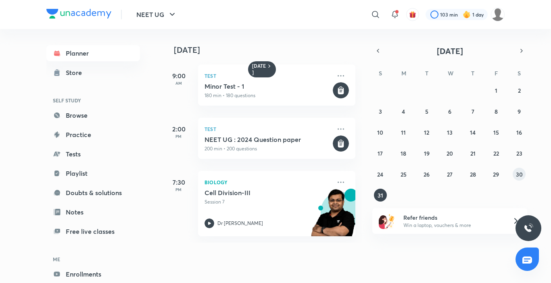  I want to click on button: August 18, 2025, so click(403, 153).